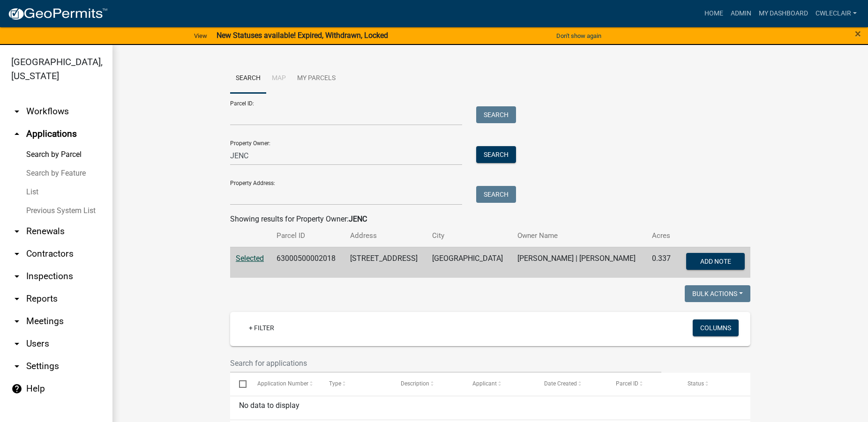 Image resolution: width=868 pixels, height=422 pixels. Describe the element at coordinates (783, 14) in the screenshot. I see `a: My Dashboard` at that location.